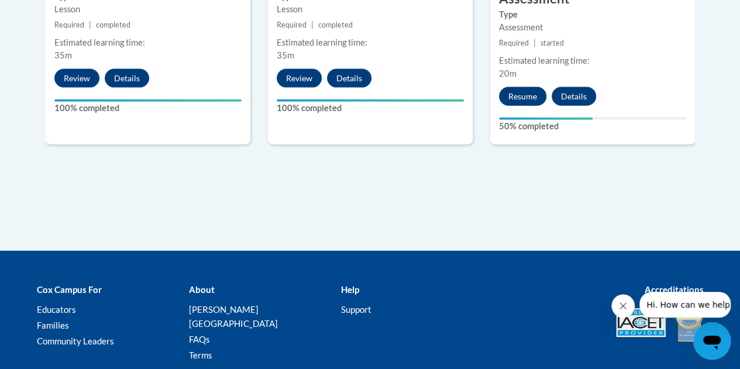 The width and height of the screenshot is (740, 369). I want to click on label: Type, so click(593, 15).